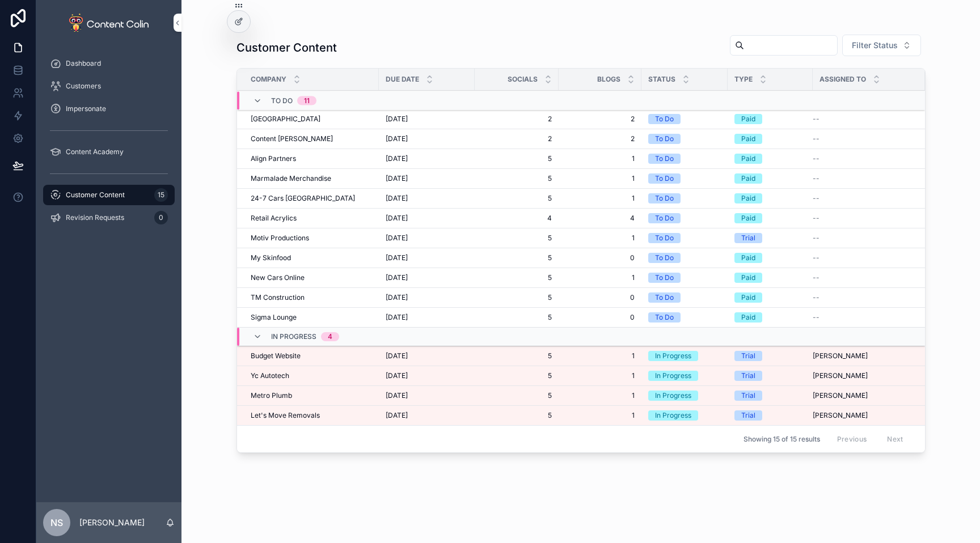 Image resolution: width=980 pixels, height=543 pixels. Describe the element at coordinates (609, 80) in the screenshot. I see `span: Blogs` at that location.